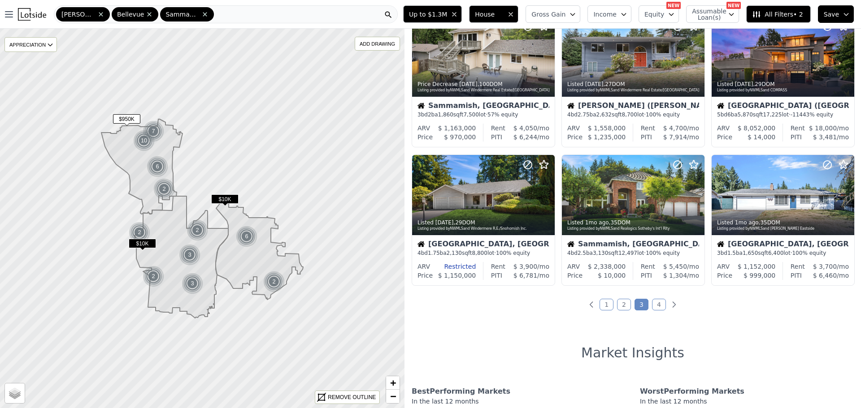 Image resolution: width=861 pixels, height=408 pixels. Describe the element at coordinates (654, 14) in the screenshot. I see `span: Equity` at that location.